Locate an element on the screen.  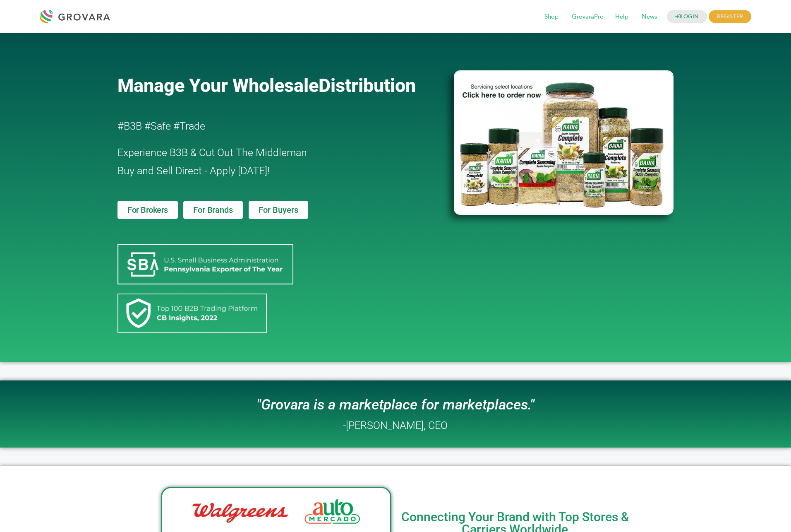
a: For Brokers is located at coordinates (148, 210).